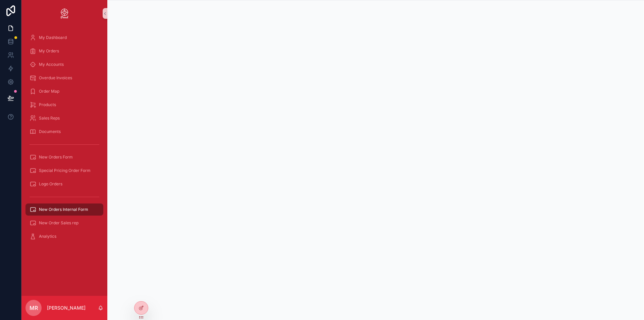 The height and width of the screenshot is (320, 644). What do you see at coordinates (64, 223) in the screenshot?
I see `a: New Order Sales rep` at bounding box center [64, 223].